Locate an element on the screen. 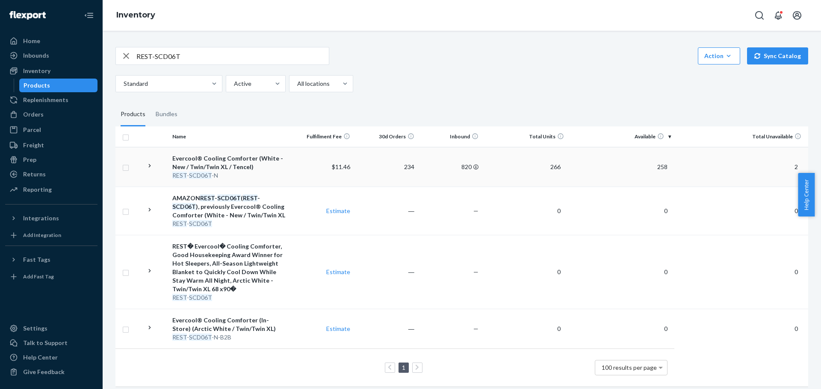  th: Available is located at coordinates (621, 137).